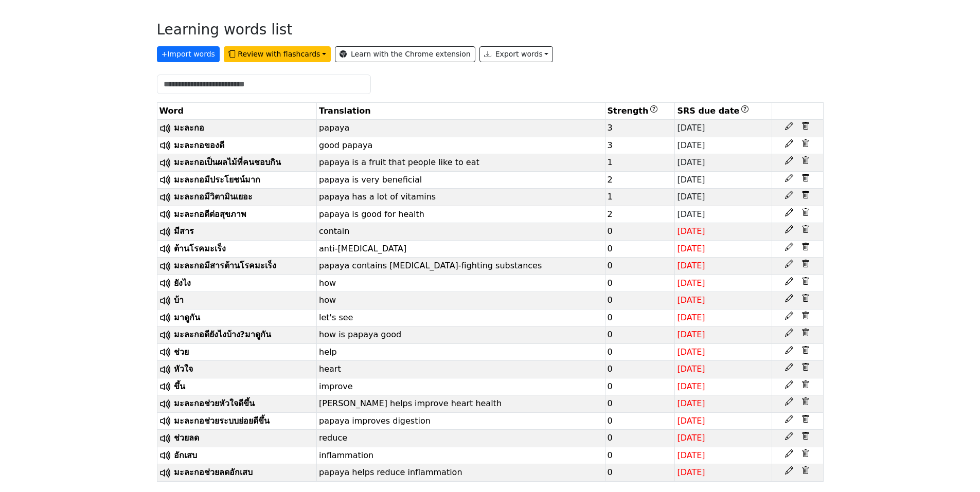 This screenshot has height=492, width=980. What do you see at coordinates (185, 455) in the screenshot?
I see `span: อักเสบ` at bounding box center [185, 455].